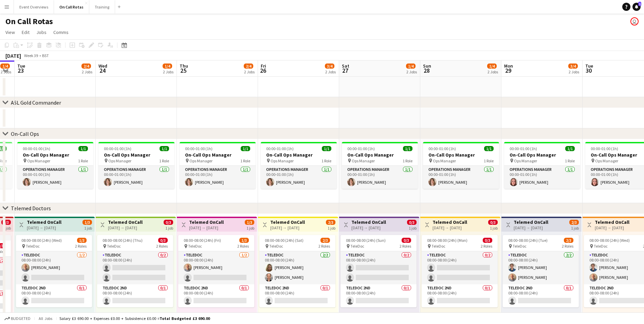 Image resolution: width=644 pixels, height=324 pixels. What do you see at coordinates (41, 32) in the screenshot?
I see `a: Jobs` at bounding box center [41, 32].